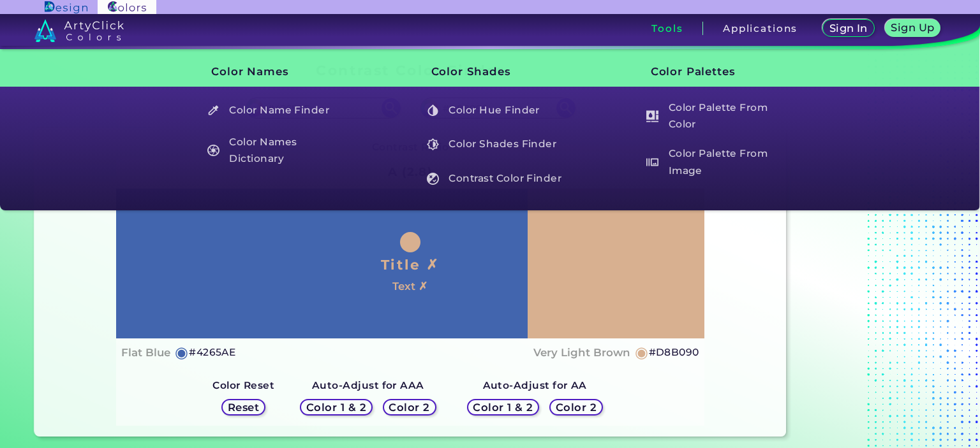 This screenshot has height=448, width=980. I want to click on h5: Reset, so click(244, 407).